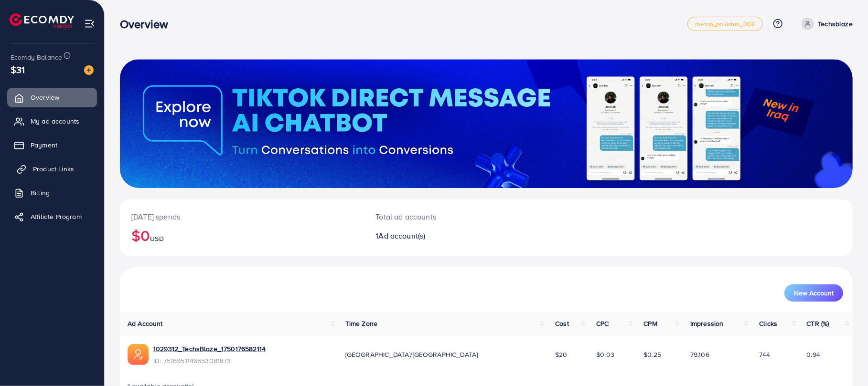 Image resolution: width=868 pixels, height=386 pixels. What do you see at coordinates (40, 193) in the screenshot?
I see `span: Billing` at bounding box center [40, 193].